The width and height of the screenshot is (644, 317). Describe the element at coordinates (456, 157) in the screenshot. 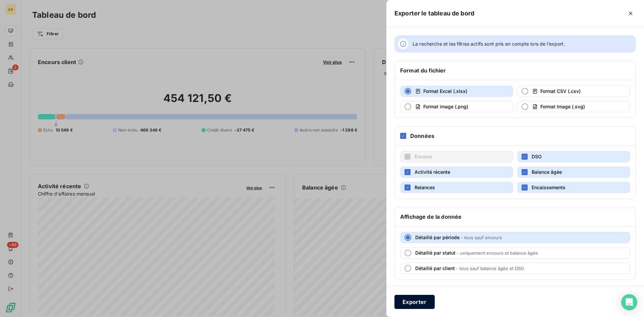

I see `button: Encours` at that location.